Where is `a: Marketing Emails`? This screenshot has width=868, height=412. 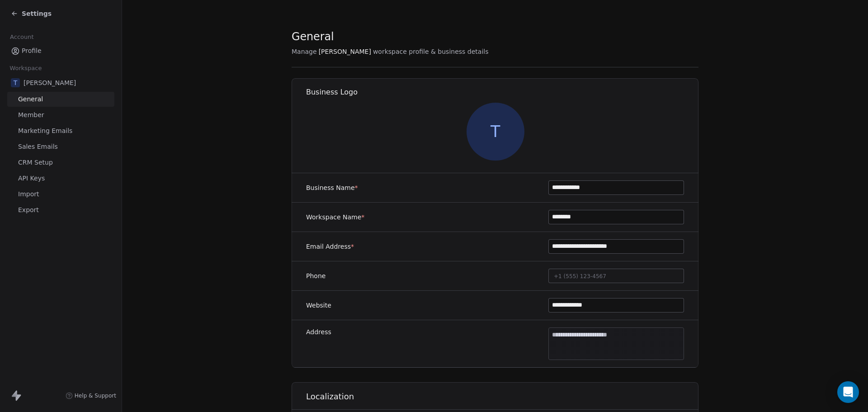
a: Marketing Emails is located at coordinates (61, 130).